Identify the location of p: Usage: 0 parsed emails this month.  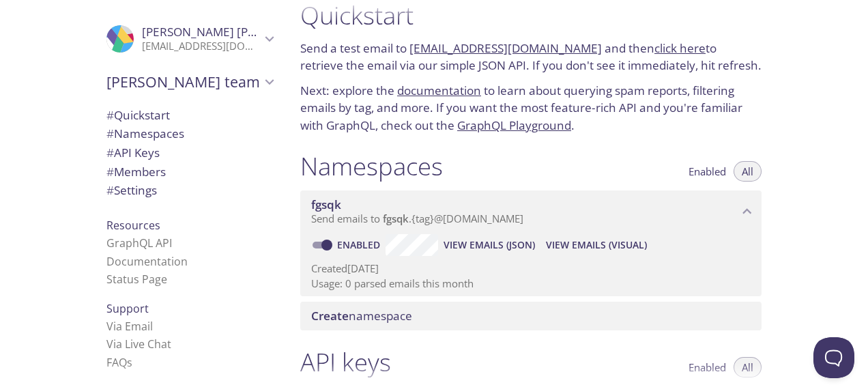
(531, 284).